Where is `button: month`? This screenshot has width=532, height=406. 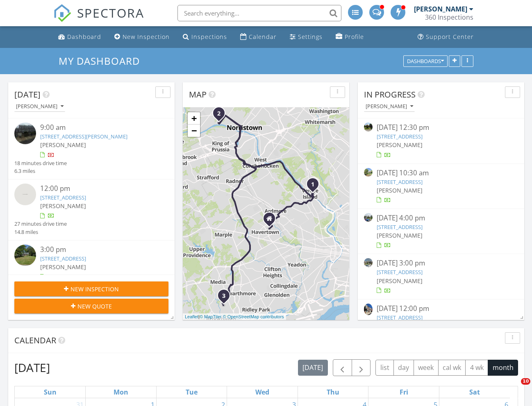
button: month is located at coordinates (503, 368).